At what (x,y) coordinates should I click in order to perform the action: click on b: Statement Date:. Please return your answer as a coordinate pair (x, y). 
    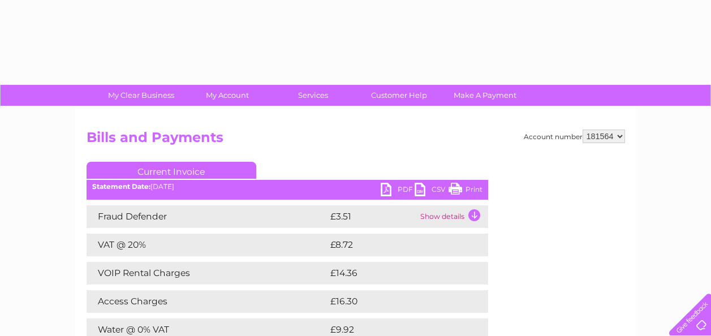
    Looking at the image, I should click on (121, 186).